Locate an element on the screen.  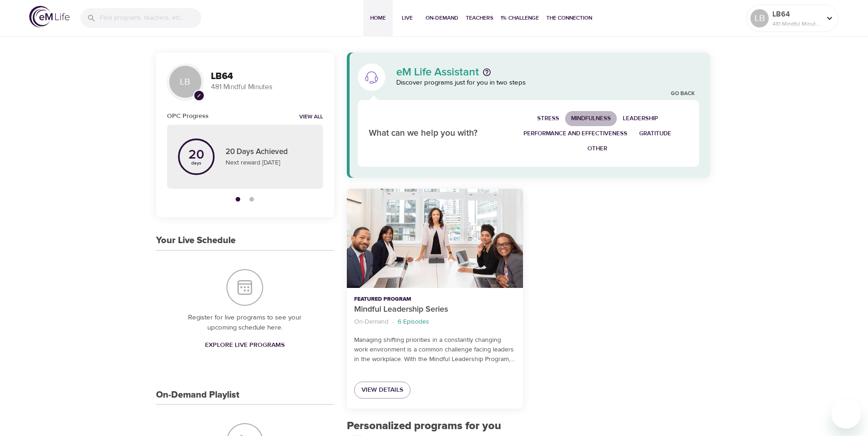
p: Register for live programs to see your upcoming schedule here. is located at coordinates (245, 323).